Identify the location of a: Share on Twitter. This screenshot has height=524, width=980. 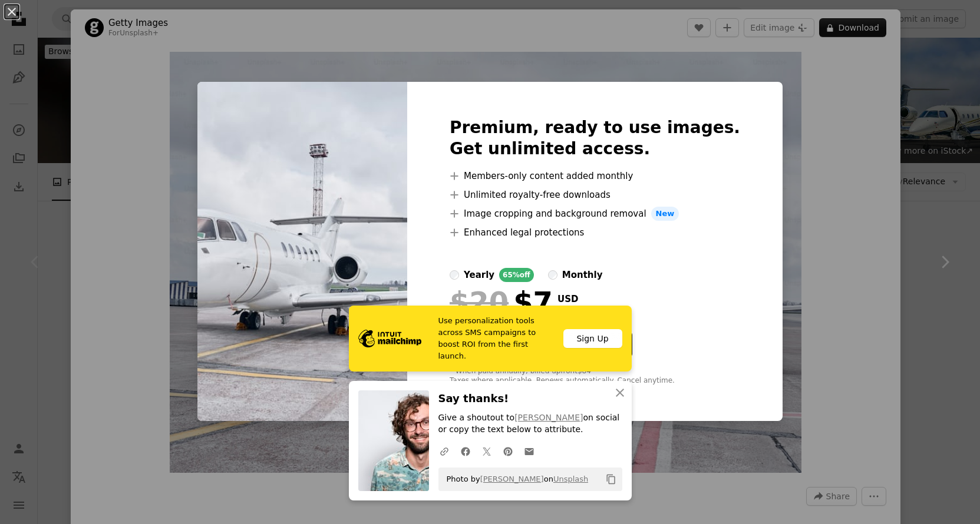
(487, 451).